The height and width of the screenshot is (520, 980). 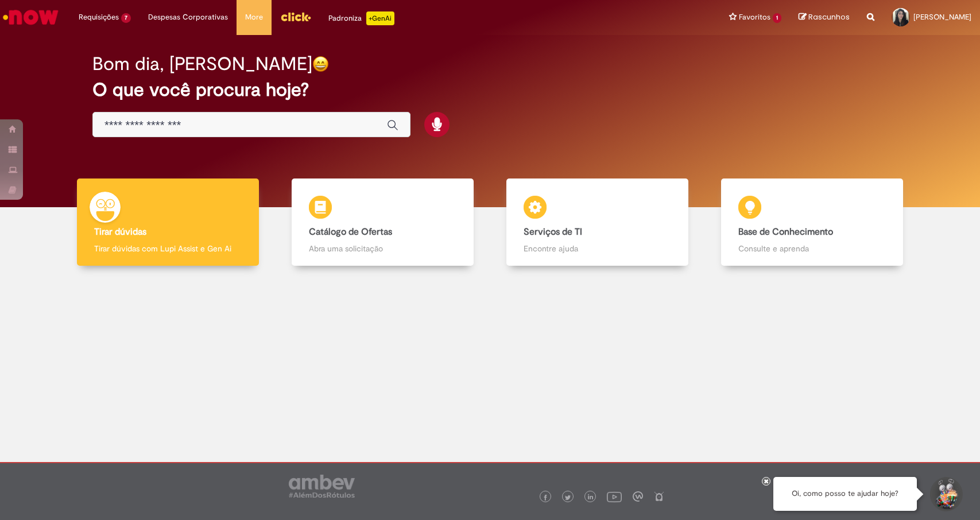 What do you see at coordinates (568, 497) in the screenshot?
I see `img: logo_footer_twitter.png` at bounding box center [568, 497].